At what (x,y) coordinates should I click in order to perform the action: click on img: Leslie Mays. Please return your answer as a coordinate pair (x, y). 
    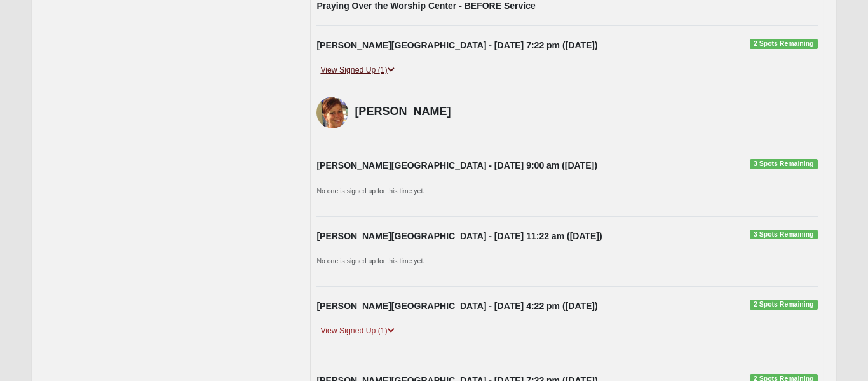
    Looking at the image, I should click on (332, 112).